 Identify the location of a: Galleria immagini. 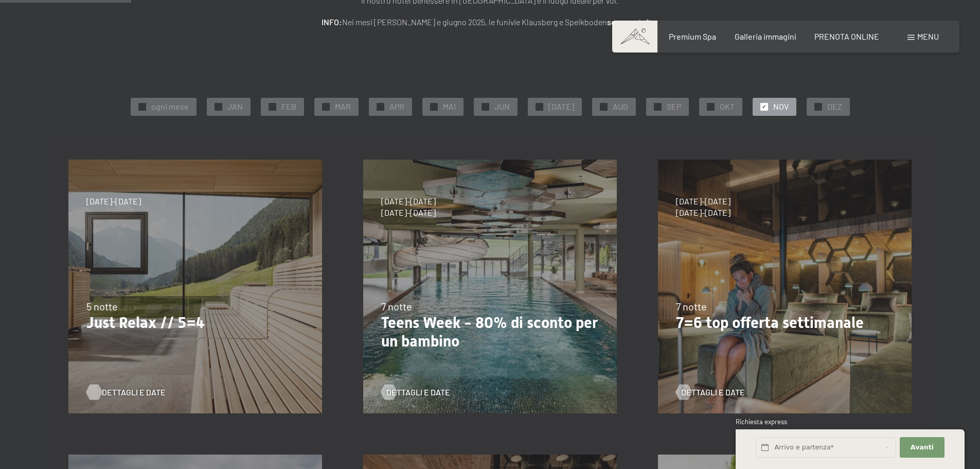
(766, 36).